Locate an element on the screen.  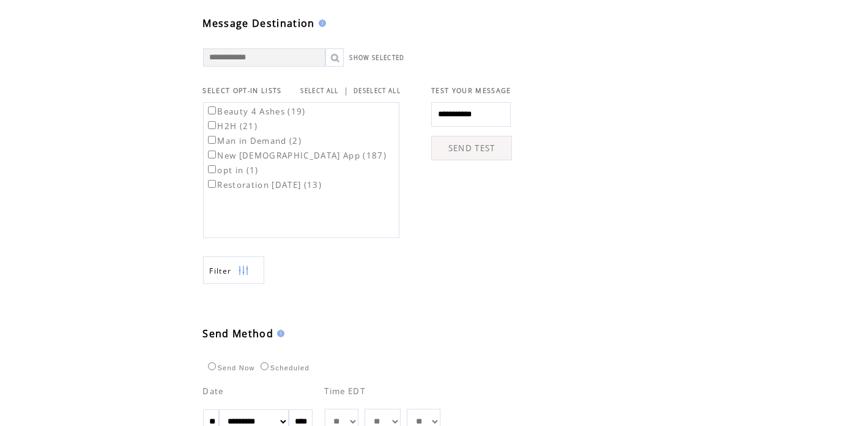
input: H2H (21) is located at coordinates (211, 125).